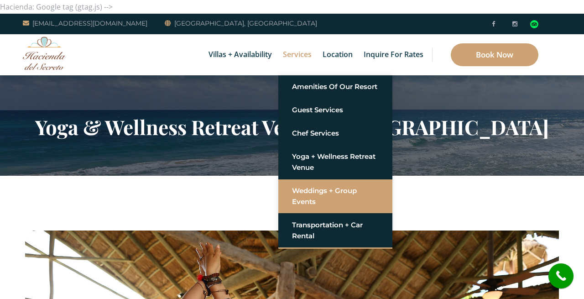  Describe the element at coordinates (335, 110) in the screenshot. I see `a: Guest Services` at that location.